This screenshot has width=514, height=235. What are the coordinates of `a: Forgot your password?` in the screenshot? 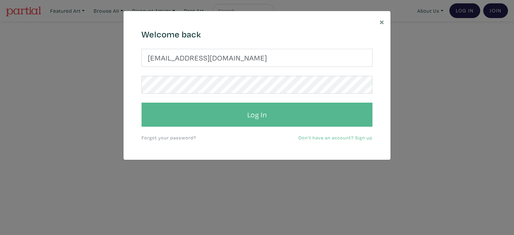 It's located at (169, 138).